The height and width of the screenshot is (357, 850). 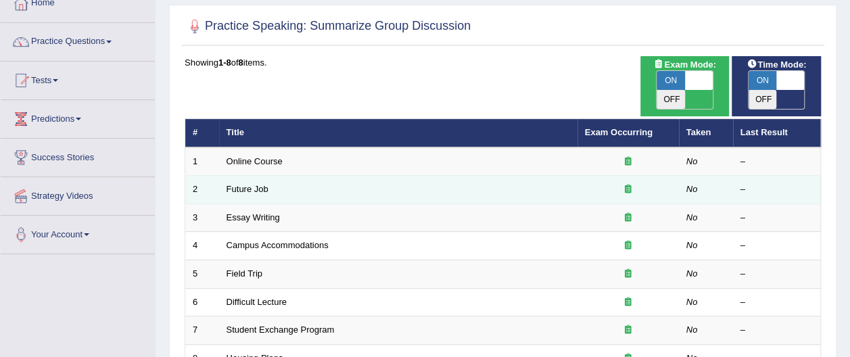 I want to click on td: 2, so click(x=202, y=190).